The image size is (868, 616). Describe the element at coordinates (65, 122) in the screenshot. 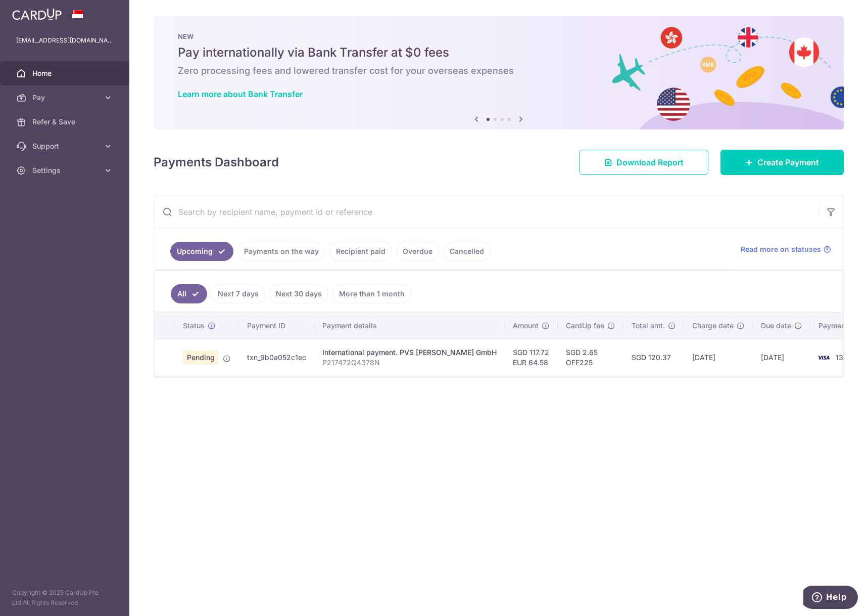

I see `span: Refer & Save` at that location.